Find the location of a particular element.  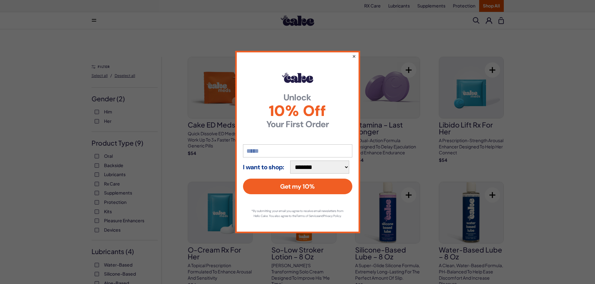

img: Hello Cake is located at coordinates (297, 78).